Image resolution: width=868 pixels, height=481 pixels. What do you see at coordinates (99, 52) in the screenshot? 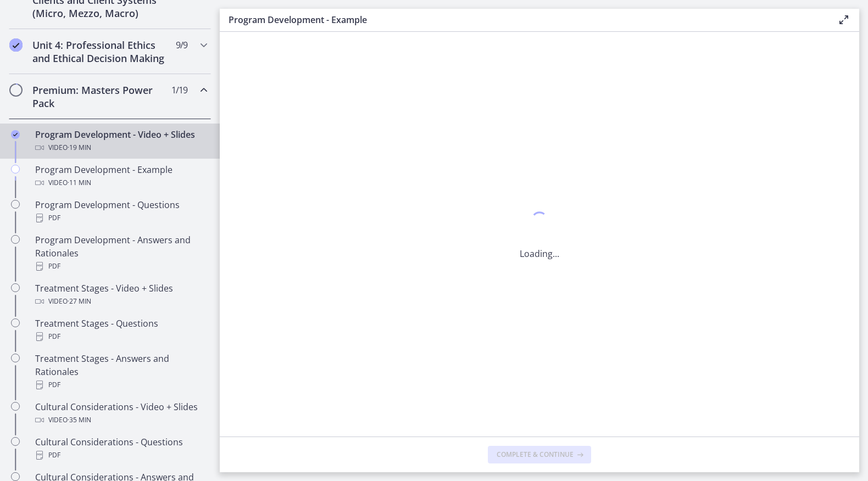
I see `h2: Unit 4: Professional Ethics and Ethical Decision Making` at bounding box center [99, 52].